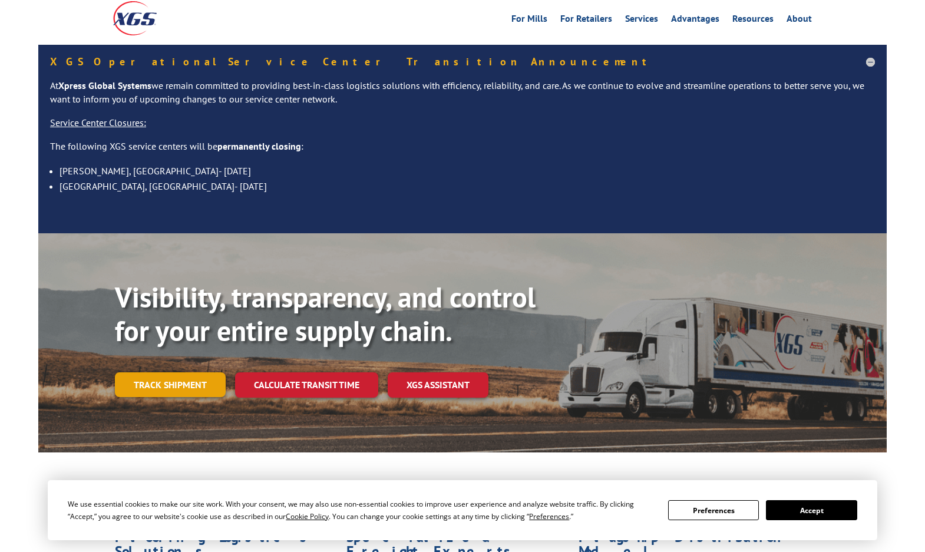 The width and height of the screenshot is (925, 552). I want to click on a: XGS ASSISTANT, so click(438, 385).